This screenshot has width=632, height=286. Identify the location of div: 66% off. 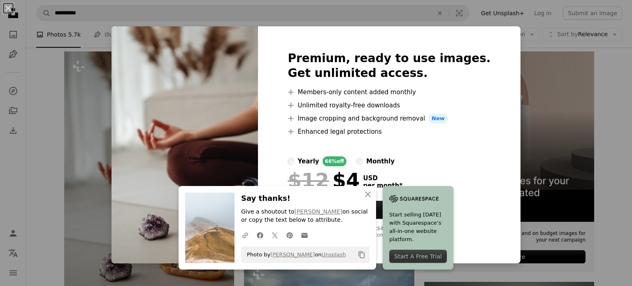
(334, 161).